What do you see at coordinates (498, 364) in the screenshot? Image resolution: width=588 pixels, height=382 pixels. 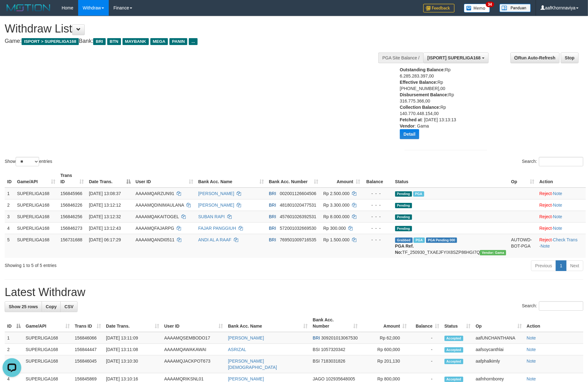 I see `td: aafphalkimly` at bounding box center [498, 364].